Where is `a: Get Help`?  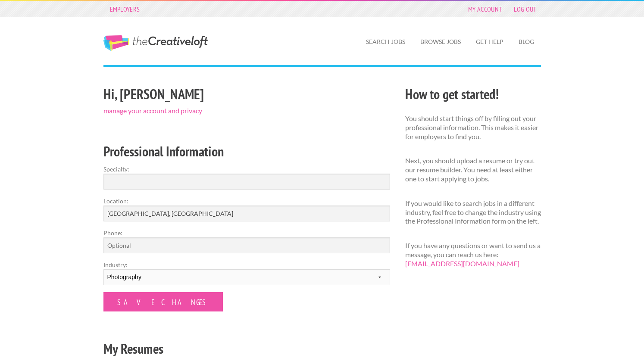
a: Get Help is located at coordinates (490, 42).